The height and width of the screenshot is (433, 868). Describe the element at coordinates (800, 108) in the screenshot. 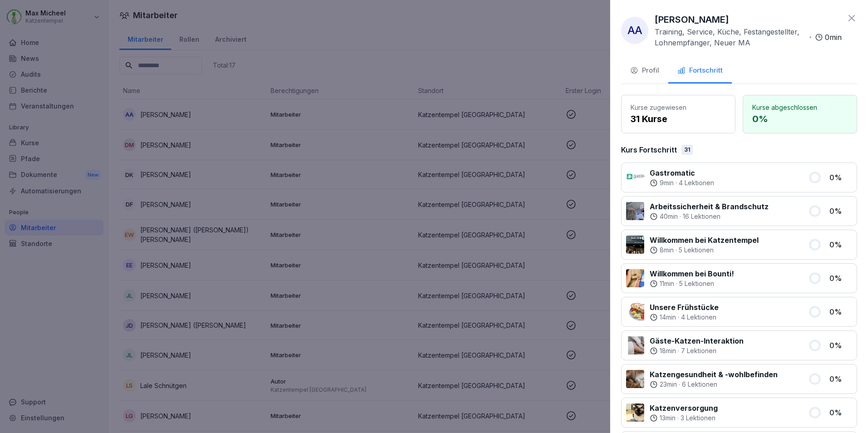

I see `p: Kurse abgeschlossen` at that location.